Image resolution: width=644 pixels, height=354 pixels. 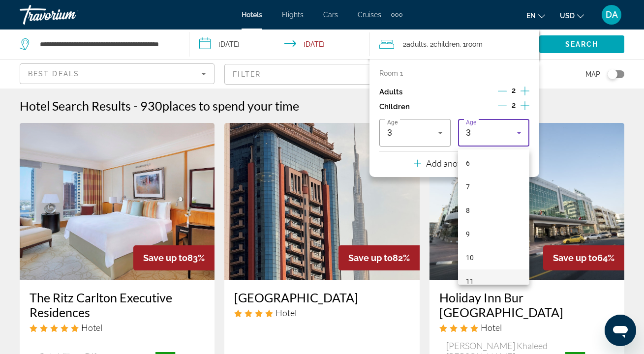 What do you see at coordinates (494, 257) in the screenshot?
I see `mat-option: 10 years old` at bounding box center [494, 257].